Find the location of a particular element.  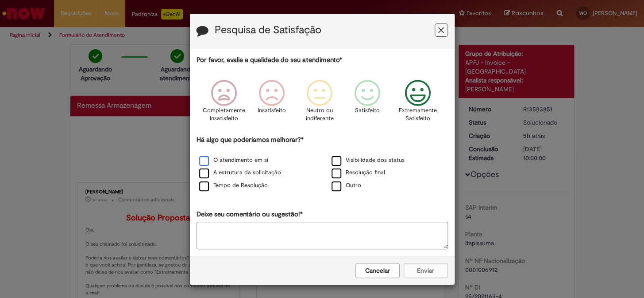

label: Tempo de Resolução is located at coordinates (233, 185).